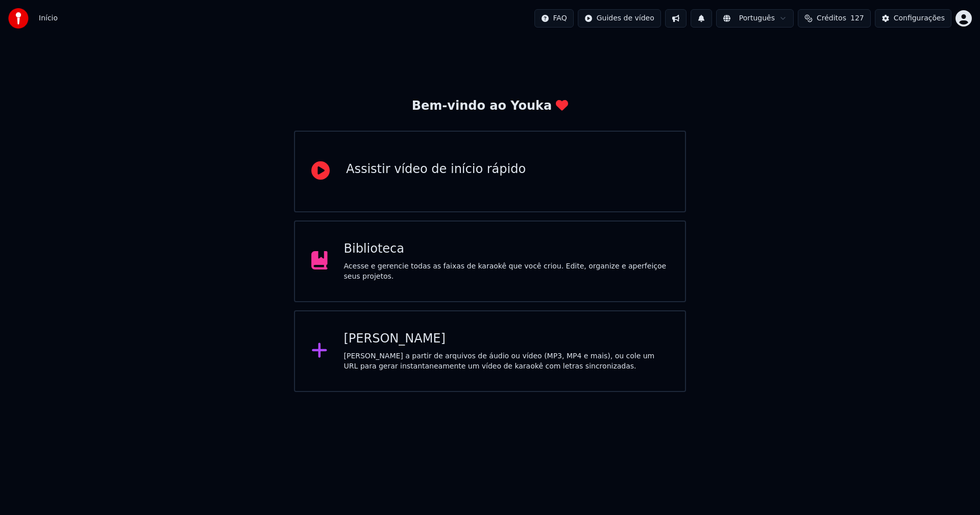  What do you see at coordinates (436, 170) in the screenshot?
I see `div: Assistir vídeo de início rápido` at bounding box center [436, 170].